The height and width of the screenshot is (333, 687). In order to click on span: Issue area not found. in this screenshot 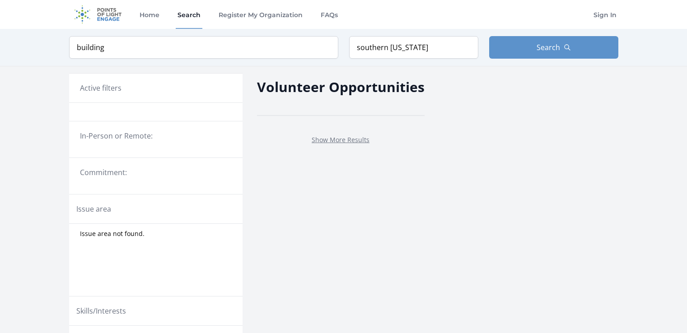, I will do `click(112, 234)`.